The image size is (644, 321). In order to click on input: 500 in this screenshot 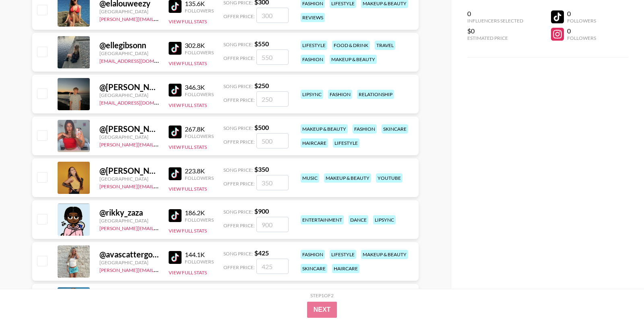, I will do `click(272, 141)`.